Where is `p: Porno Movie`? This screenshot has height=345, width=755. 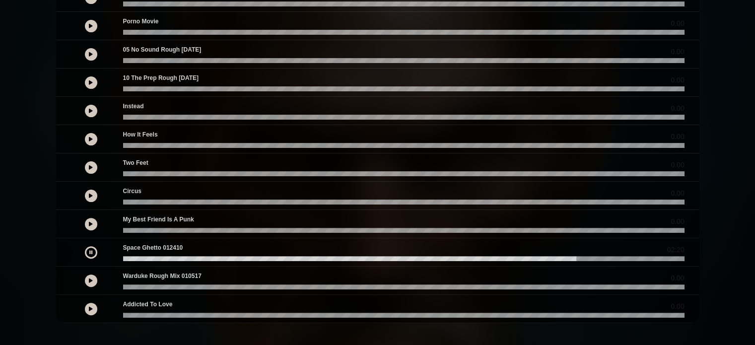 p: Porno Movie is located at coordinates (141, 21).